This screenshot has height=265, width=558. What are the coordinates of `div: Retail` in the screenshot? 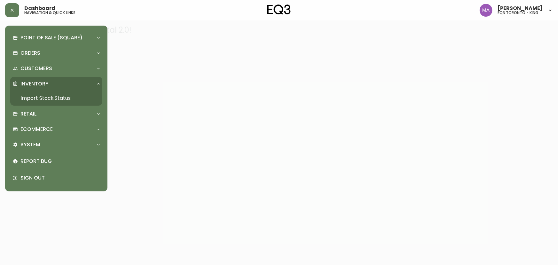 It's located at (56, 114).